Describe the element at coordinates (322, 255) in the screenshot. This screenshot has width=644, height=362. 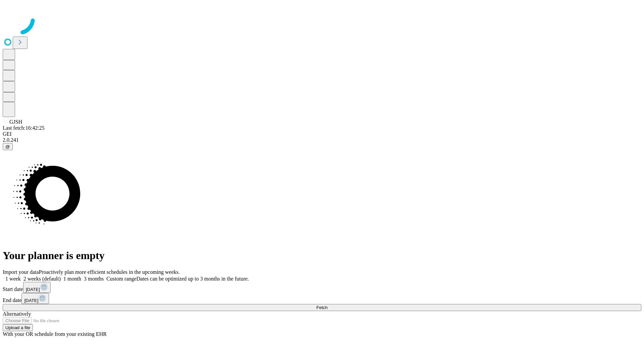
I see `h1: Your planner is empty` at that location.